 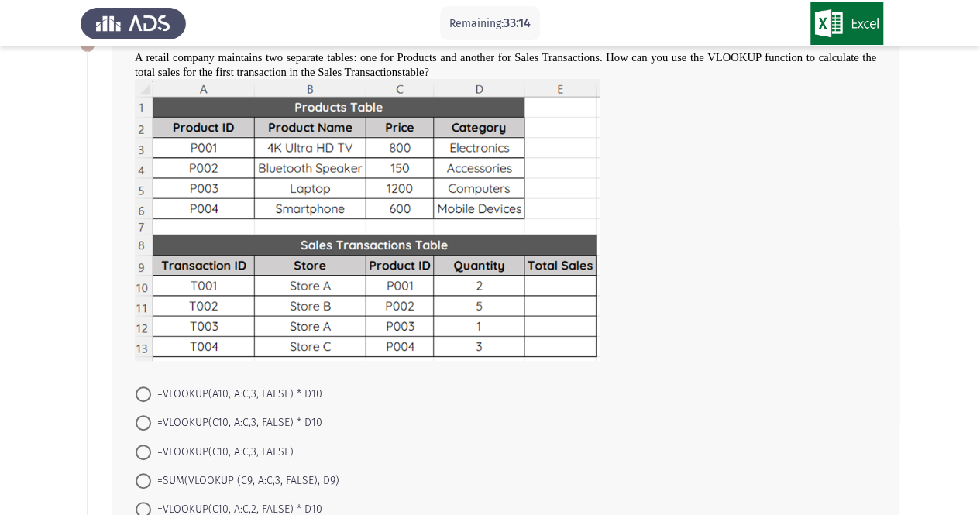 What do you see at coordinates (222, 452) in the screenshot?
I see `span: =VLOOKUP(C10, A:C,3, FALSE)` at bounding box center [222, 452].